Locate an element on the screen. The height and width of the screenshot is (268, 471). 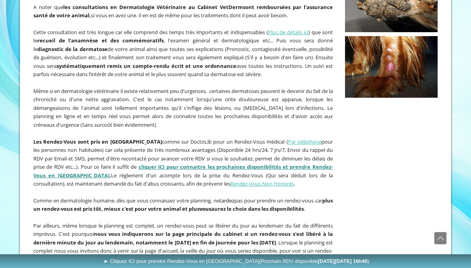
strong: recueil de l'anamnèse et des commémoratifs is located at coordinates (100, 40).